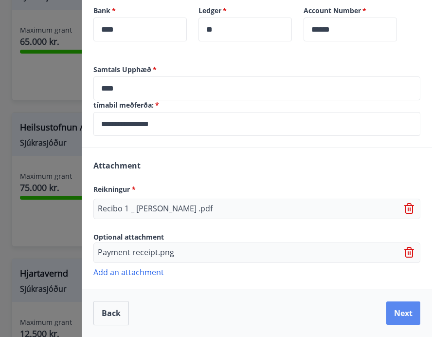 Image resolution: width=432 pixels, height=337 pixels. What do you see at coordinates (245, 11) in the screenshot?
I see `label: Ledger` at bounding box center [245, 11].